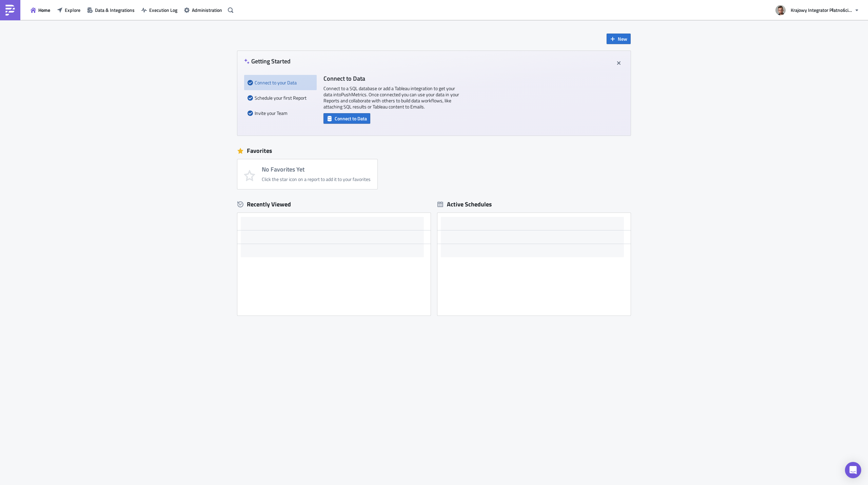 The image size is (868, 485). Describe the element at coordinates (391, 79) in the screenshot. I see `h4: Connect to Data` at that location.